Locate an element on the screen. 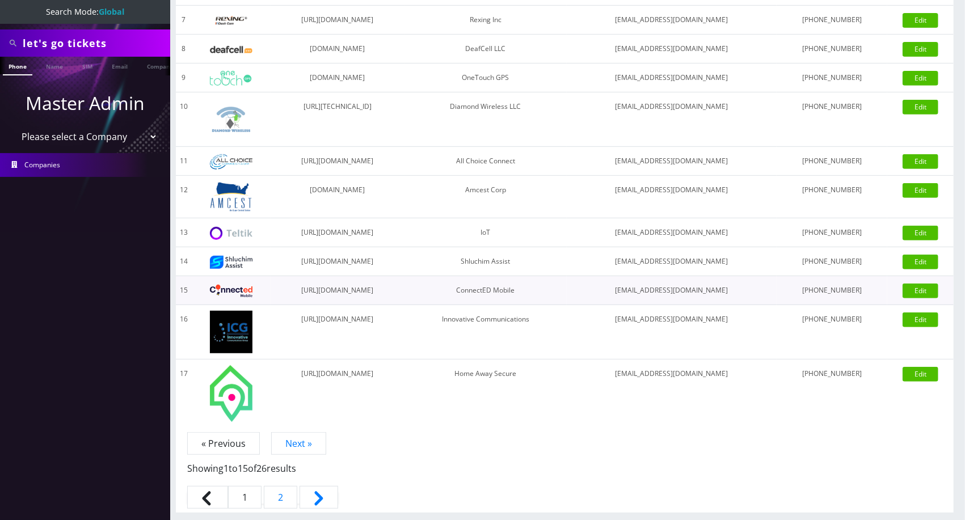 Image resolution: width=965 pixels, height=520 pixels. td: 9 is located at coordinates (183, 78).